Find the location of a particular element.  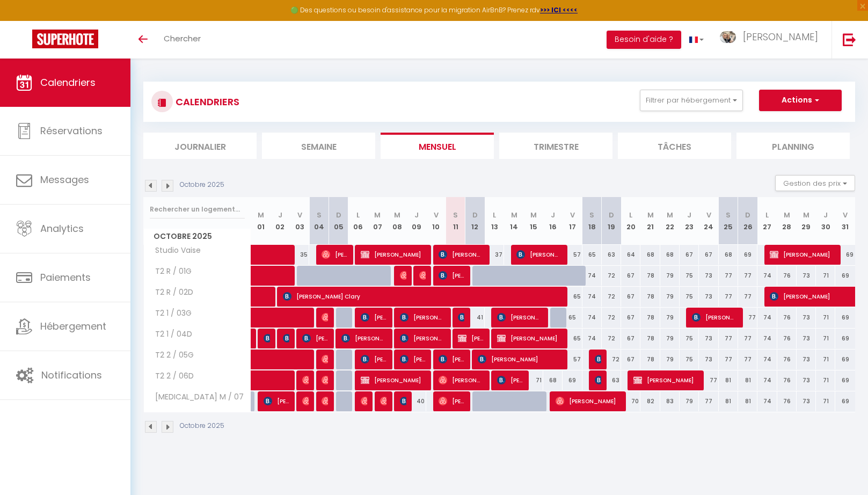

div: 57 is located at coordinates (572, 359).